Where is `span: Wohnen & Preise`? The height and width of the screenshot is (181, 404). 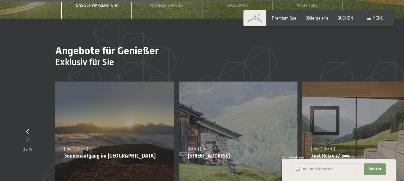 span: Wohnen & Preise is located at coordinates (167, 5).